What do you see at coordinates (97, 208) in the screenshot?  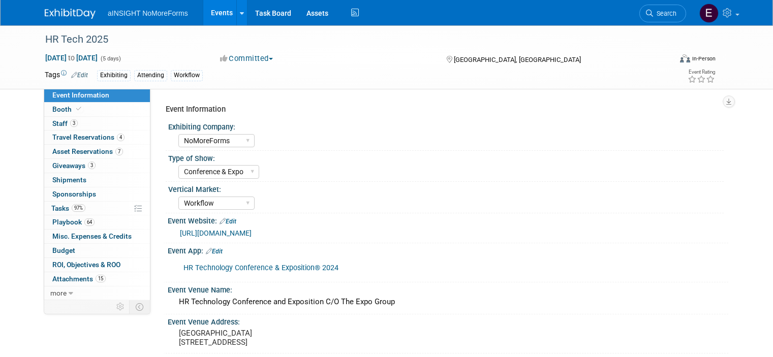 I see `a: Tasks97%` at bounding box center [97, 208].